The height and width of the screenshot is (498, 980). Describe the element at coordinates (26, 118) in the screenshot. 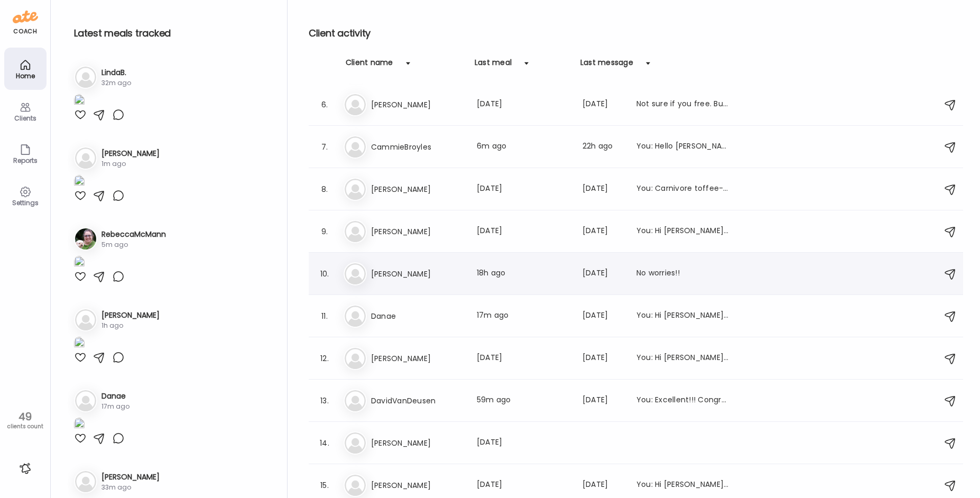

I see `div: Clients` at that location.